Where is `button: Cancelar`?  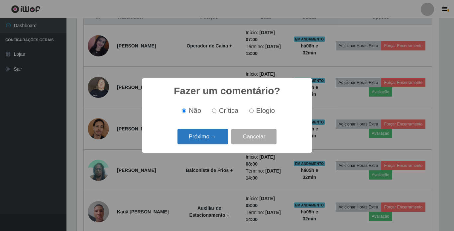
button: Cancelar is located at coordinates (254, 137).